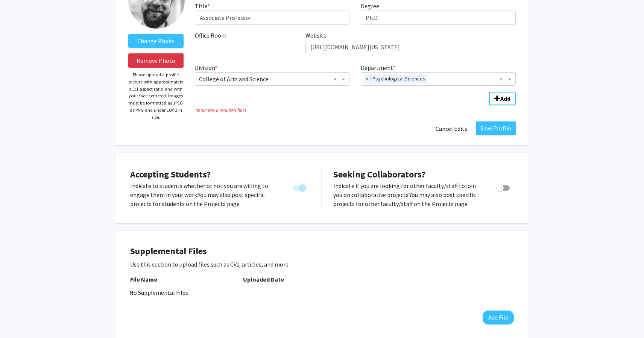 This screenshot has height=338, width=644. Describe the element at coordinates (322, 251) in the screenshot. I see `h4: Supplemental Files` at that location.